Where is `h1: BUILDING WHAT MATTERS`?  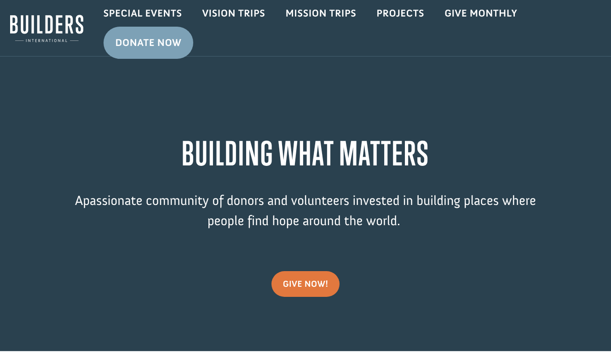
h1: BUILDING WHAT MATTERS is located at coordinates (306, 156).